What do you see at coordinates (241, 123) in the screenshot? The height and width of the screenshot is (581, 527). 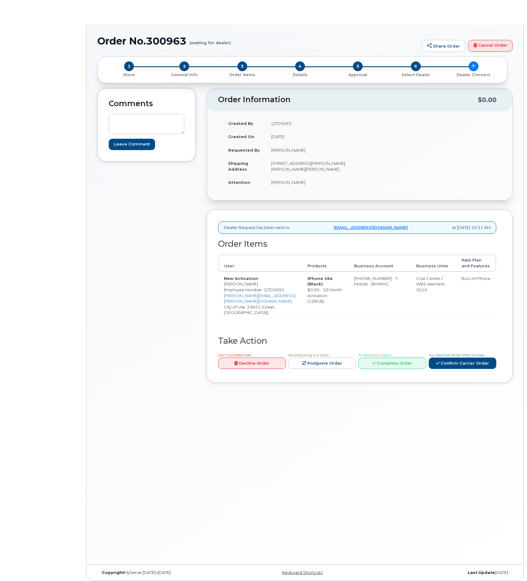 I see `strong: Created By` at bounding box center [241, 123].